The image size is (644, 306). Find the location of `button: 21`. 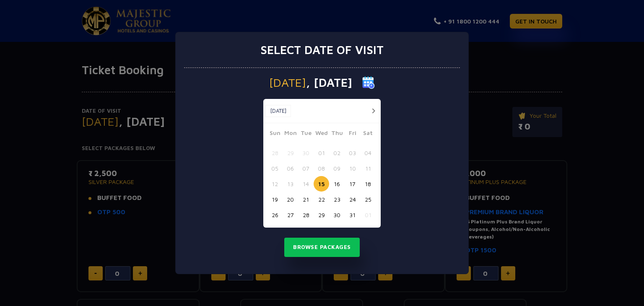

button: 21 is located at coordinates (306, 199).